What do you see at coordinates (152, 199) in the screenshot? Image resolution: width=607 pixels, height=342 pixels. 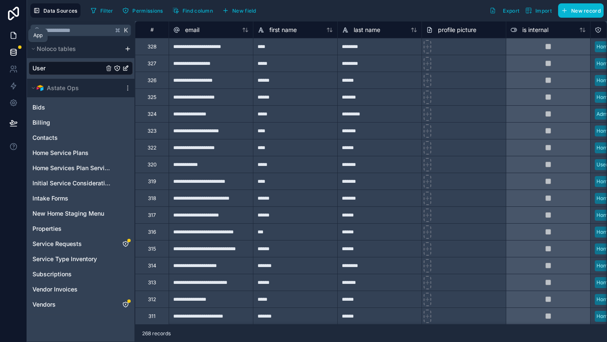 I see `div: 318` at bounding box center [152, 199].